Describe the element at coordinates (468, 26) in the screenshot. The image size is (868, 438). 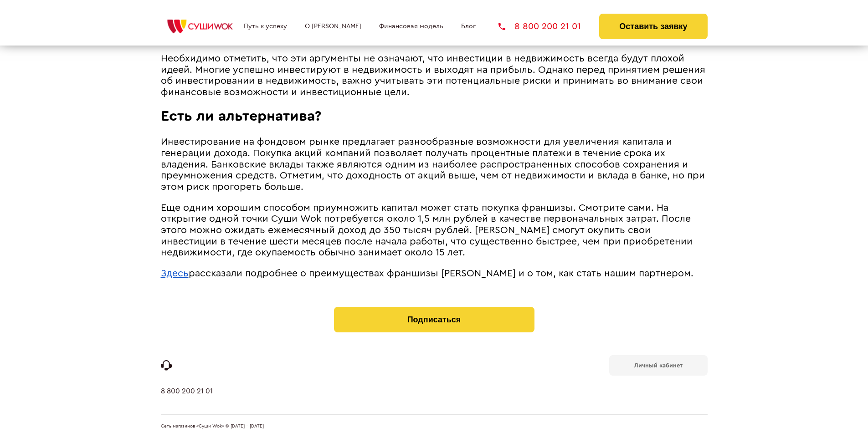
I see `a: Блог` at that location.